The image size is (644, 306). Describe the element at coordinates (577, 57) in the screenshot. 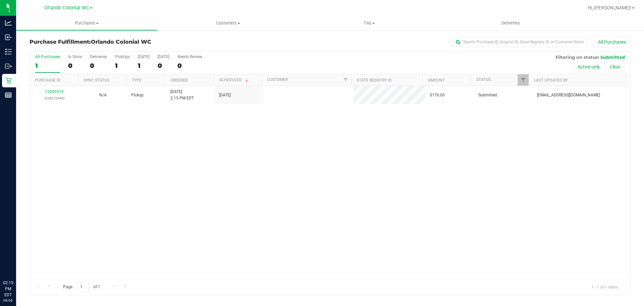

I see `span: Filtering on status:` at that location.